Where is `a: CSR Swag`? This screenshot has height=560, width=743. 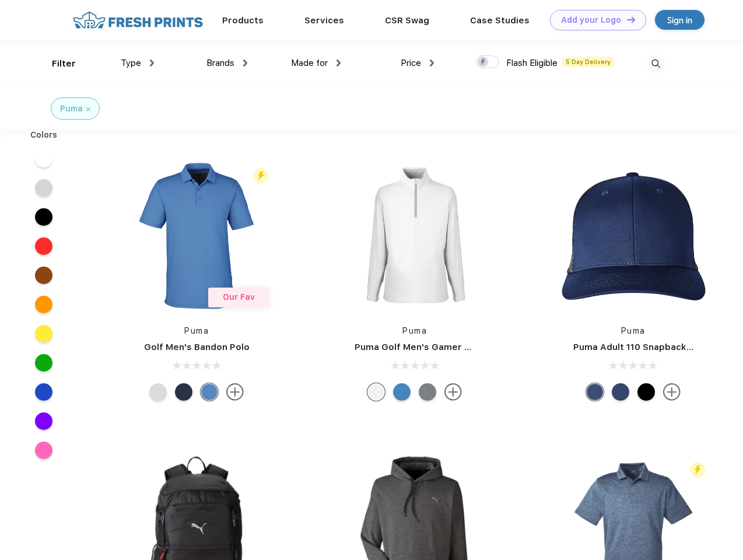 a: CSR Swag is located at coordinates (407, 20).